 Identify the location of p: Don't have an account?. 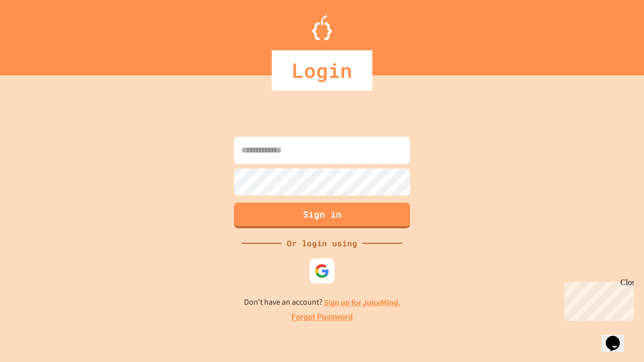
(322, 302).